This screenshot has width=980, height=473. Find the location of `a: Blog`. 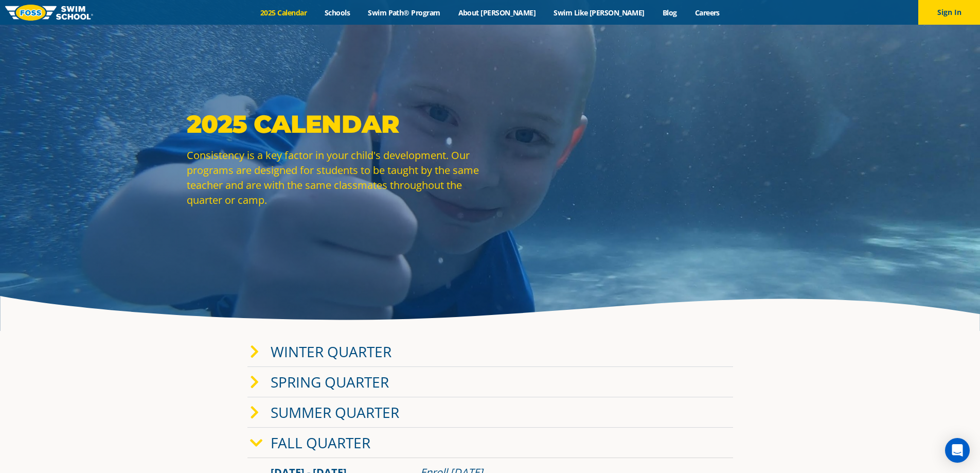

a: Blog is located at coordinates (670, 13).